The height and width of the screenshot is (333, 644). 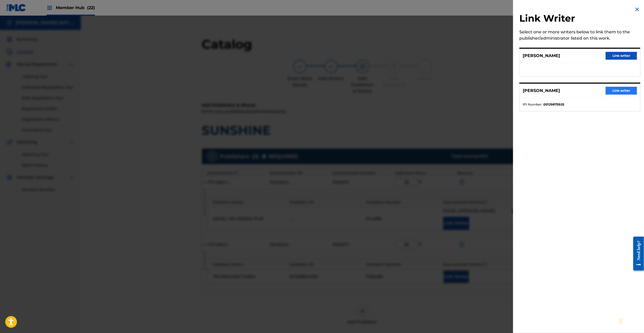 I want to click on div: Open Resource Center, so click(x=9, y=21).